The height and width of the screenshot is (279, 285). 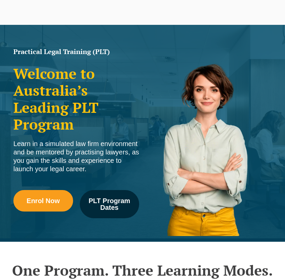 I want to click on span: PLT Program Dates, so click(x=110, y=204).